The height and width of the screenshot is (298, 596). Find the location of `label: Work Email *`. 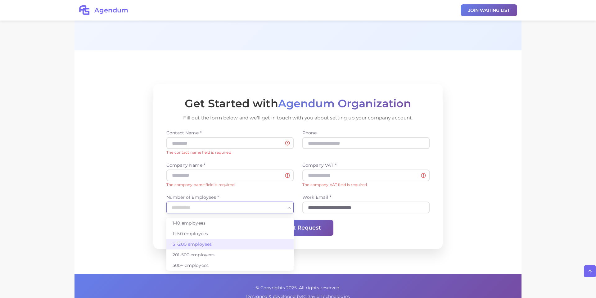

label: Work Email * is located at coordinates (366, 197).